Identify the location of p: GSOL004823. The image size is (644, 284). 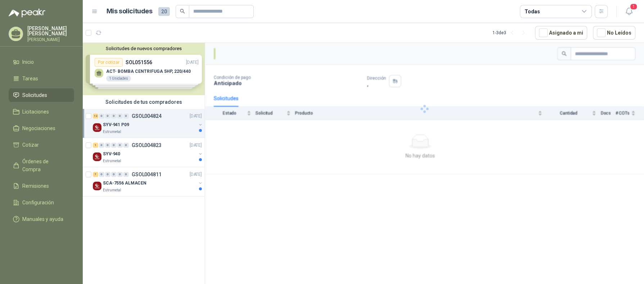
(147, 145).